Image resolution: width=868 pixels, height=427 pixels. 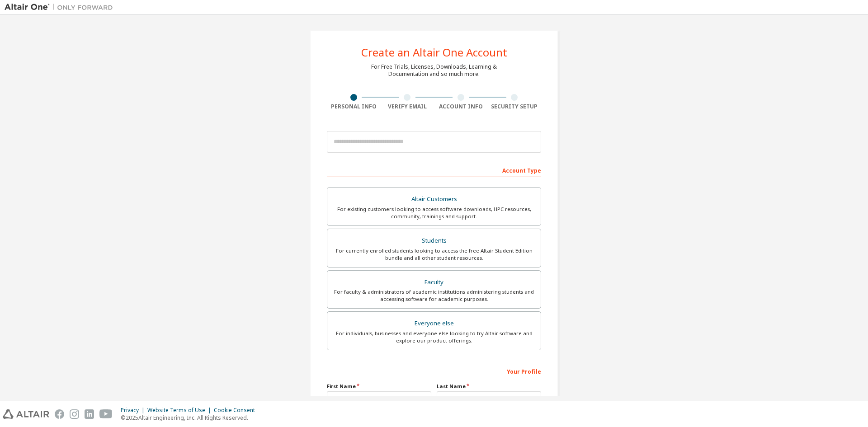 I want to click on div: Account Info, so click(x=461, y=107).